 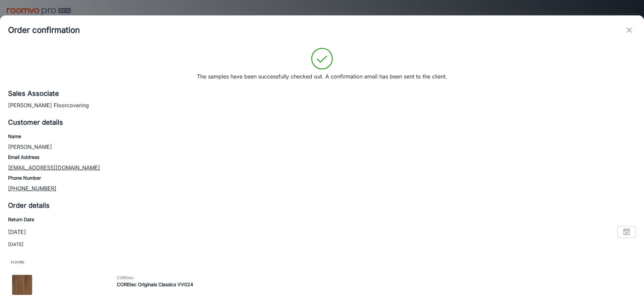 What do you see at coordinates (322, 93) in the screenshot?
I see `h5: Sales Associate` at bounding box center [322, 93].